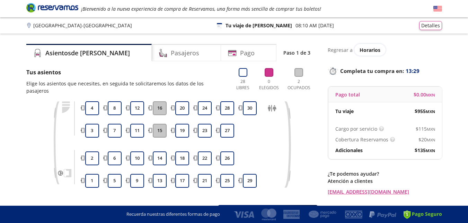 Image resolution: width=468 pixels, height=223 pixels. Describe the element at coordinates (126, 87) in the screenshot. I see `p: Elige los asientos que necesites, en seguida te solicitaremos los datos de los pasajeros` at that location.